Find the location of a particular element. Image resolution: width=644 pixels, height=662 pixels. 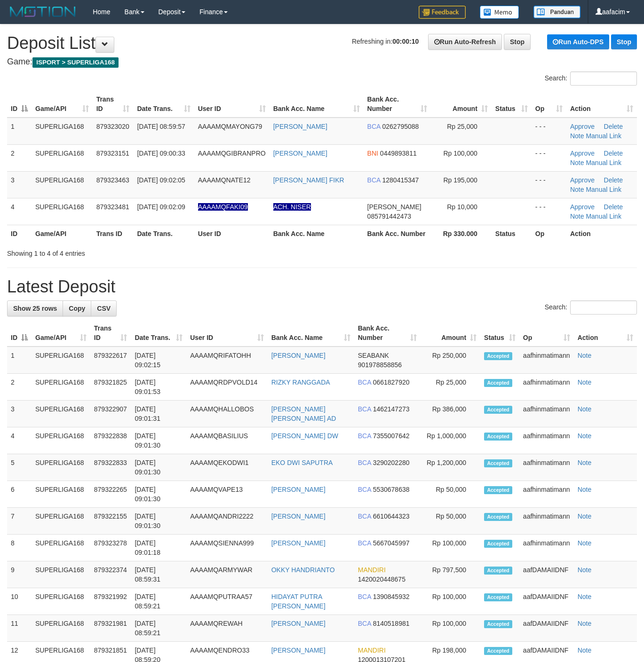

a: Approve is located at coordinates (582, 180).